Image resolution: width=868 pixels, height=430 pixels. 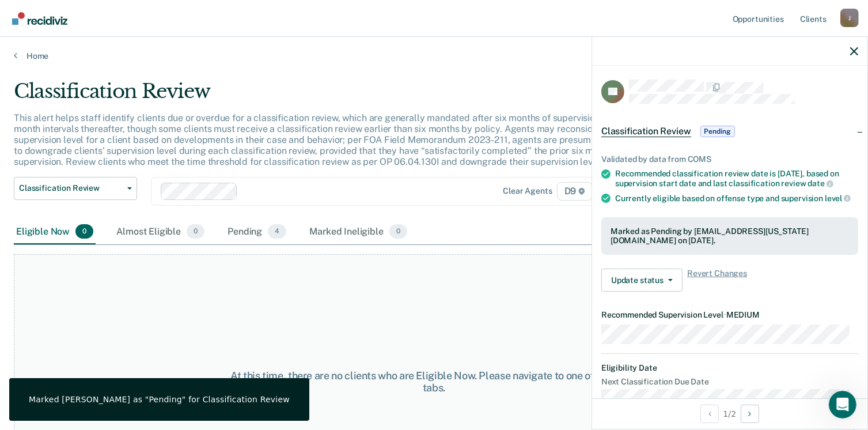 What do you see at coordinates (434, 382) in the screenshot?
I see `div: At this time, there are no clients who are Eligible Now. Please navigate to one of the other tabs.` at bounding box center [434, 382].